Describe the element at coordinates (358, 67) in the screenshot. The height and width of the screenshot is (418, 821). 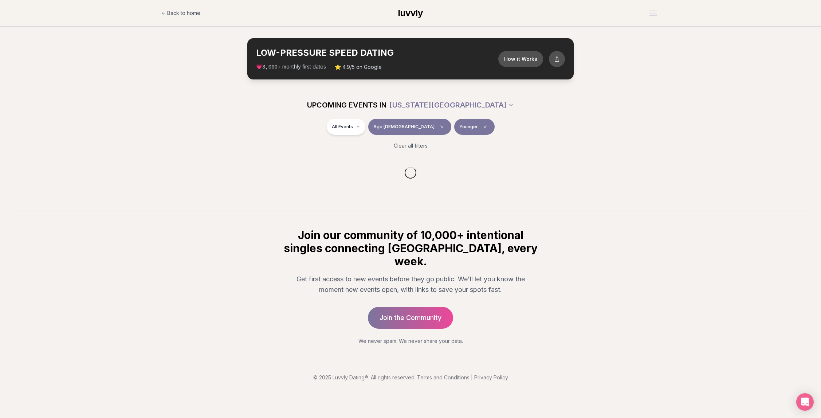
I see `span: ⭐ 4.9/5 on Google` at that location.